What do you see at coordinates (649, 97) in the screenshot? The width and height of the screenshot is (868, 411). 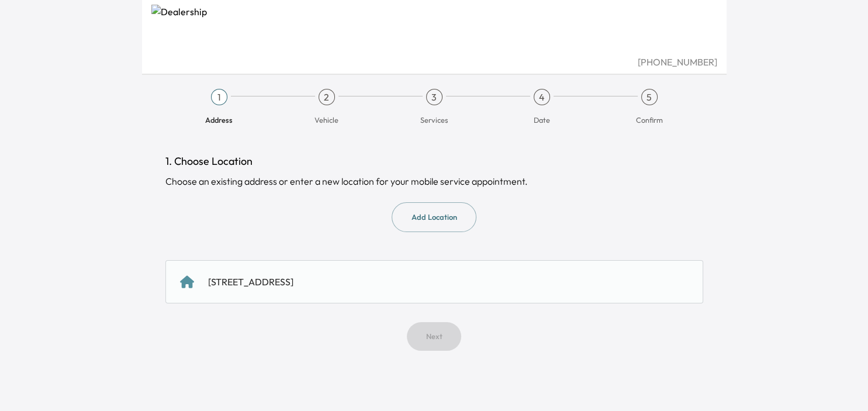 I see `div: 5` at bounding box center [649, 97].